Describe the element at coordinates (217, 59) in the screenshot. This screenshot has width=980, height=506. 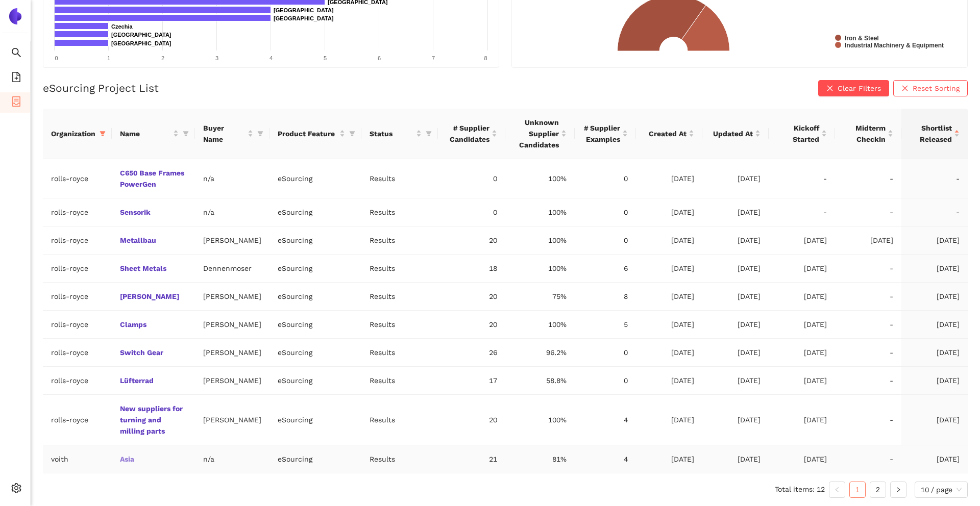
I see `text: 3` at that location.